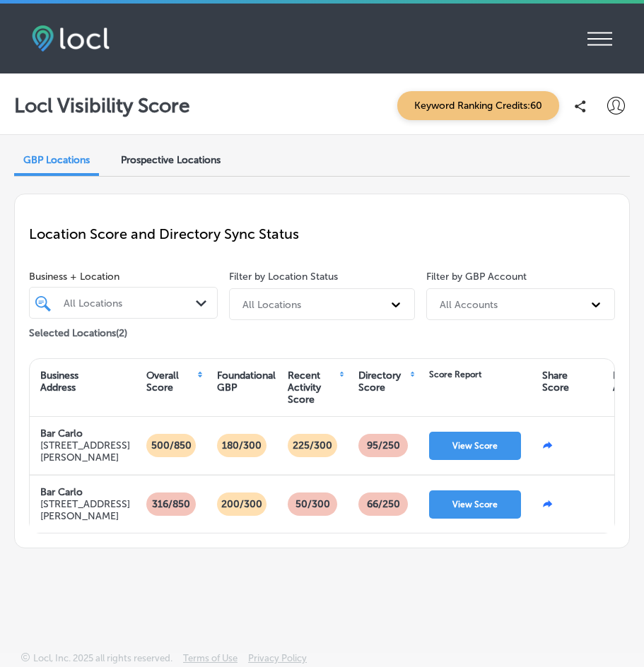 The height and width of the screenshot is (667, 644). What do you see at coordinates (555, 382) in the screenshot?
I see `div: Share Score` at bounding box center [555, 382].